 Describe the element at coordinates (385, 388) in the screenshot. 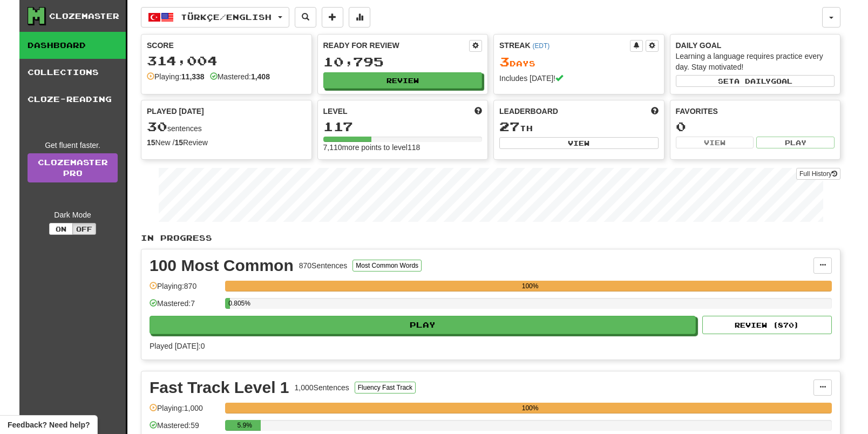

I see `button: Fluency Fast Track` at that location.